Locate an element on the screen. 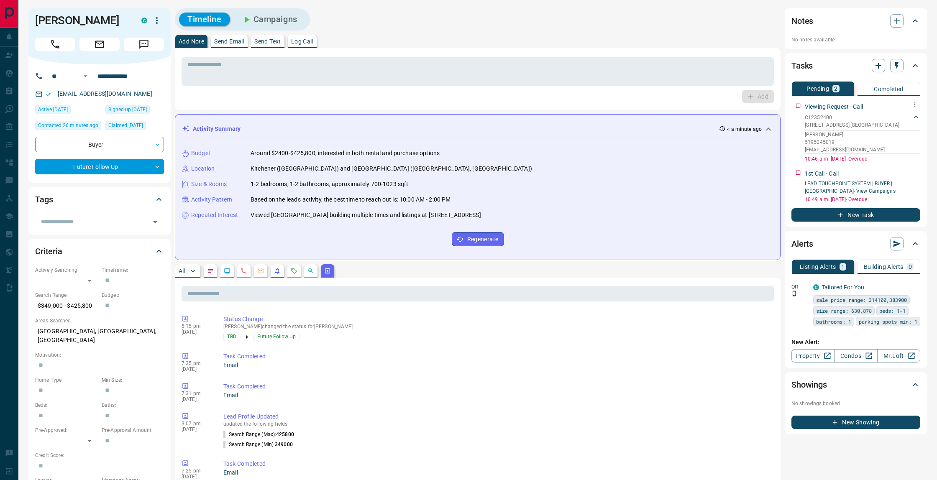 The width and height of the screenshot is (937, 480). p: 1 is located at coordinates (843, 267).